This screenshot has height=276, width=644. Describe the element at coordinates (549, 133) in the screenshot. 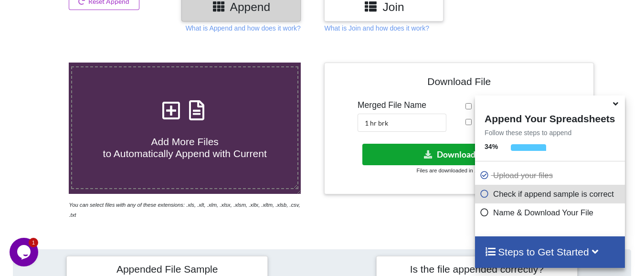

I see `p: Follow these steps to append` at that location.